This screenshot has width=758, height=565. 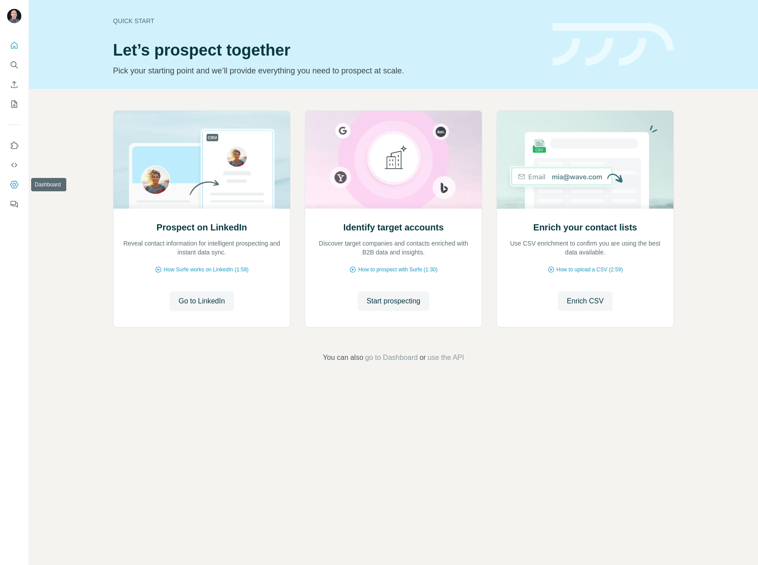 I want to click on img: Prospect on LinkedIn, so click(x=202, y=160).